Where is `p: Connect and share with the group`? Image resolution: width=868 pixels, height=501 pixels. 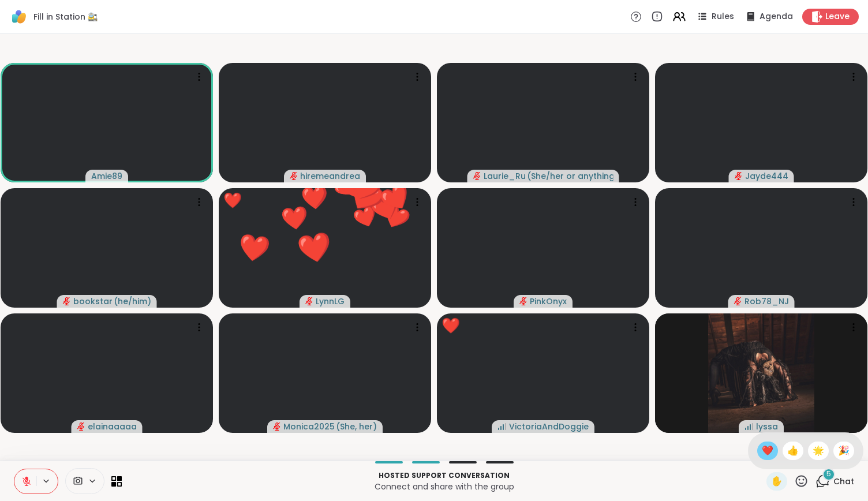 p: Connect and share with the group is located at coordinates (444, 487).